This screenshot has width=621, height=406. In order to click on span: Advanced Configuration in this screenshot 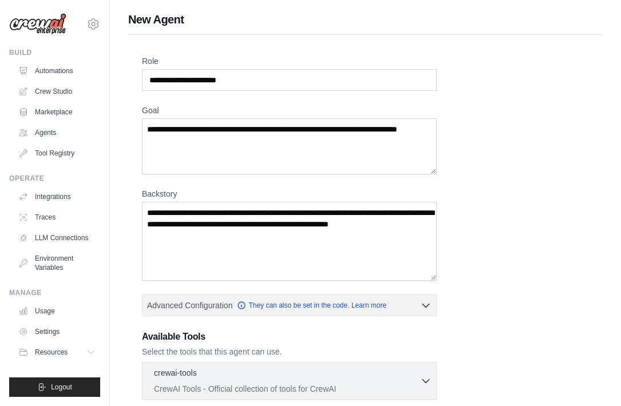, I will do `click(189, 306)`.